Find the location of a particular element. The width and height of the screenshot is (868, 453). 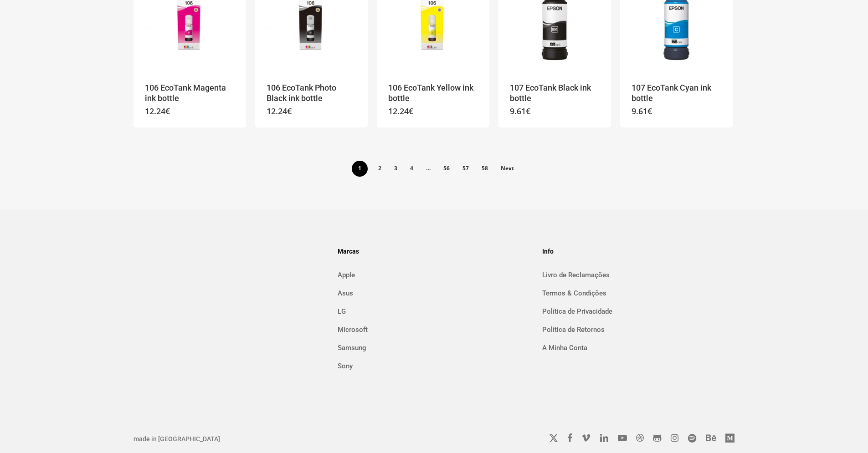

a: Page 4 is located at coordinates (411, 168).